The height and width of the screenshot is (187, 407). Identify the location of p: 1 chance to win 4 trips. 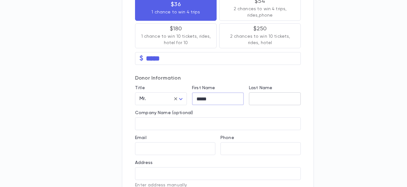
(176, 12).